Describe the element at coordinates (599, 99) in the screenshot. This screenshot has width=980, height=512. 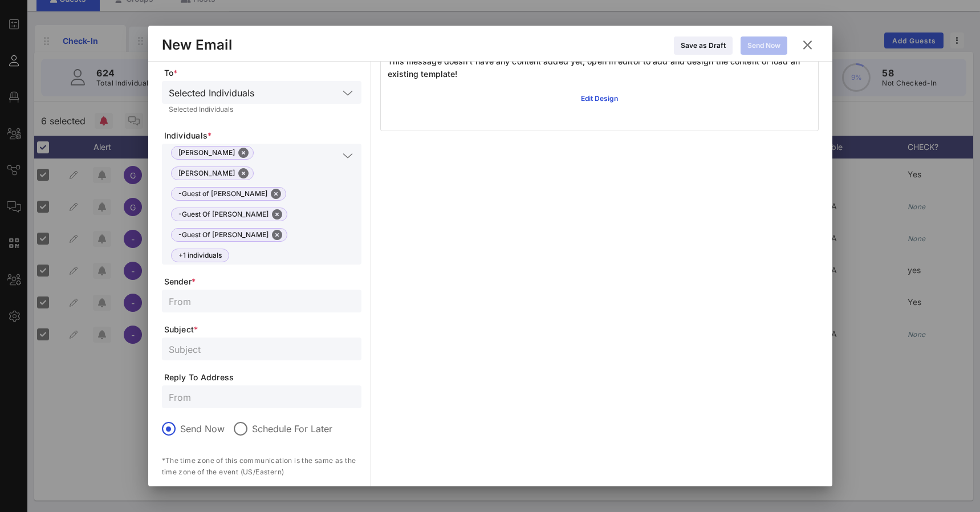
I see `div: Edit Design` at that location.